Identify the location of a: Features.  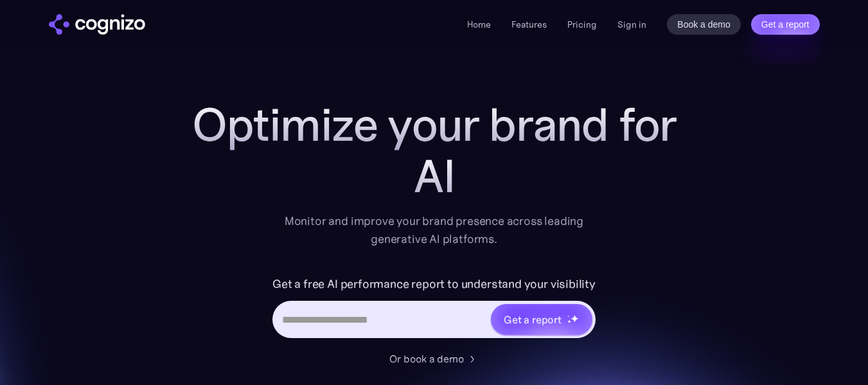
(529, 25).